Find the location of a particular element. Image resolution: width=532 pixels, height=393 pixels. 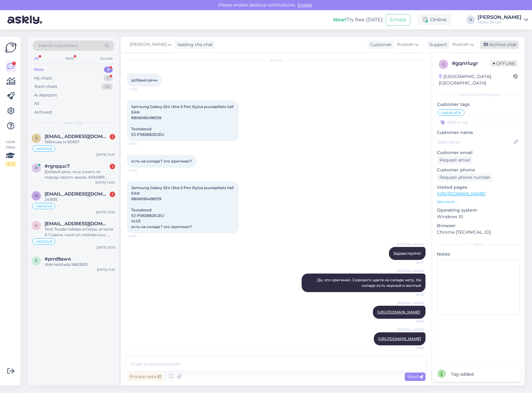

div: Request phone number is located at coordinates (465, 178).